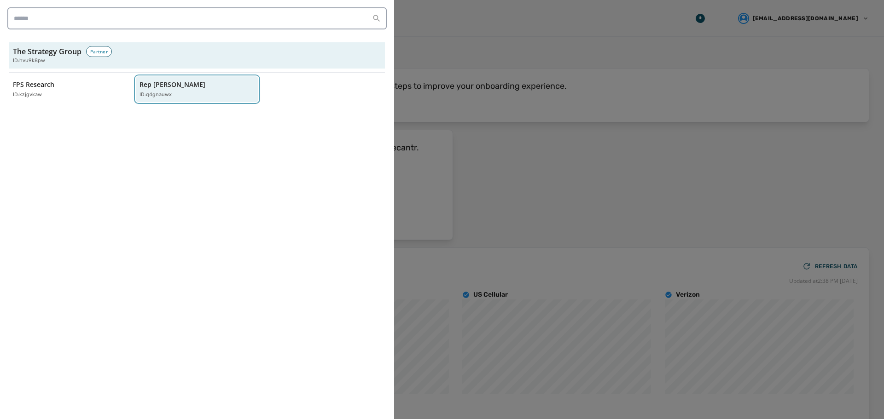 The height and width of the screenshot is (419, 884). I want to click on p: ID: kzjgvkaw, so click(27, 95).